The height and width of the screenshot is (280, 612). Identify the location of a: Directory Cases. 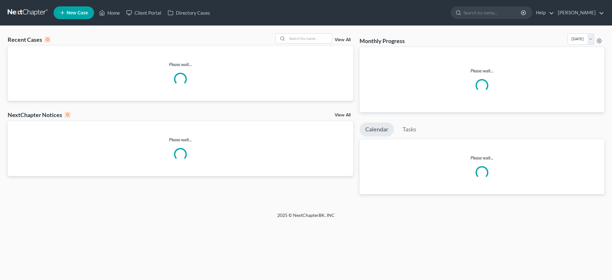
(189, 13).